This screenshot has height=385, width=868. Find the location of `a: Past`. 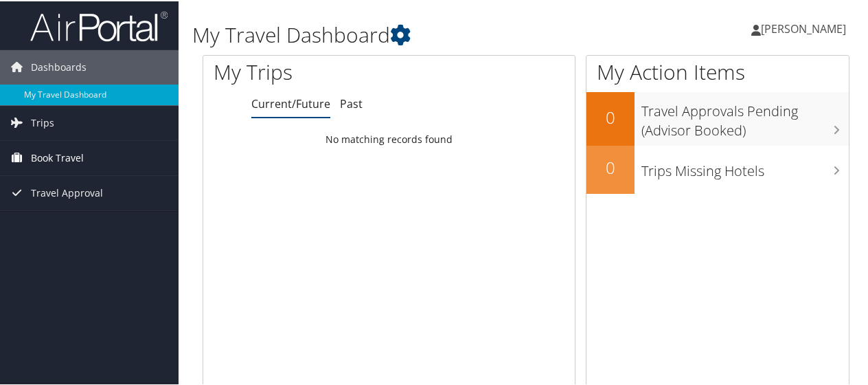

a: Past is located at coordinates (351, 103).